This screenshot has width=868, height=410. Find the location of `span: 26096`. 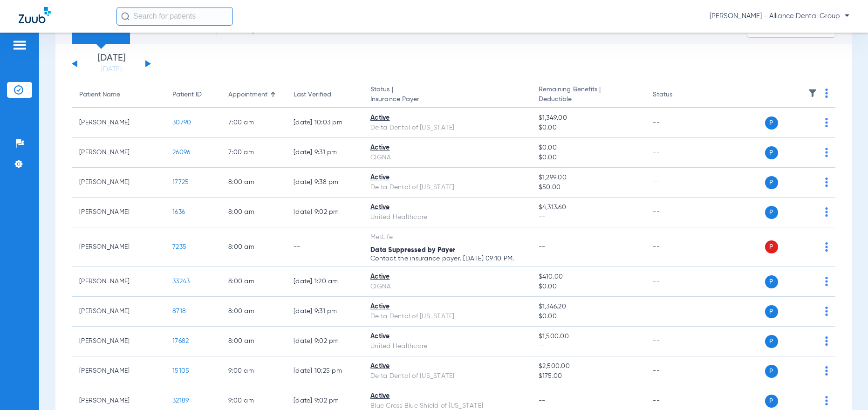

span: 26096 is located at coordinates (181, 152).